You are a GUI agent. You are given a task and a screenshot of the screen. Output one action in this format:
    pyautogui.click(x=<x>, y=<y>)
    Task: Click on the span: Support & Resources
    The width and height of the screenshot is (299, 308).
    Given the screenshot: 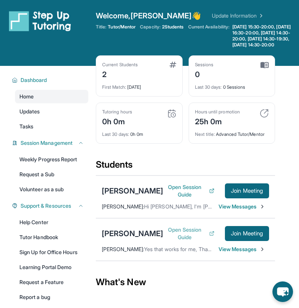 What is the action you would take?
    pyautogui.click(x=46, y=206)
    